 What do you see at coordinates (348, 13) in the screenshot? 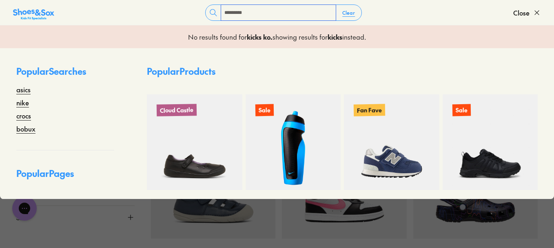
I see `button: Clear` at bounding box center [348, 13].